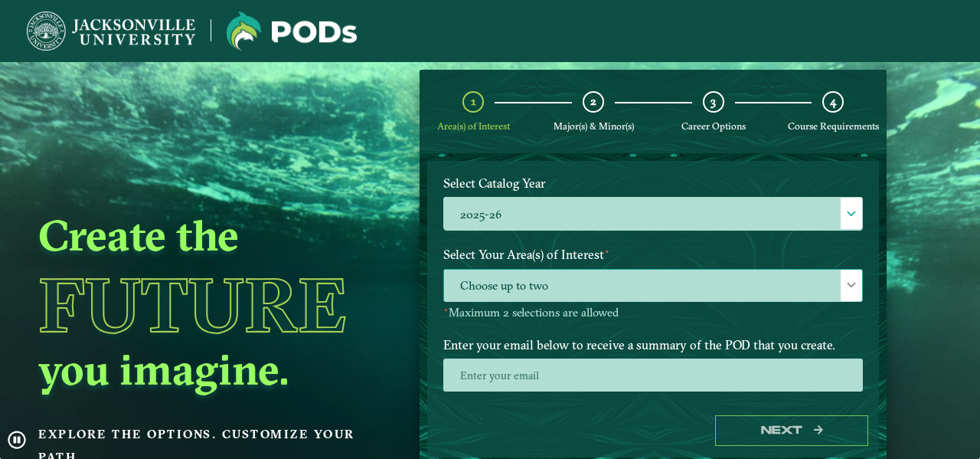 The image size is (980, 459). I want to click on label: Select Your Area(s) of Interest, so click(653, 254).